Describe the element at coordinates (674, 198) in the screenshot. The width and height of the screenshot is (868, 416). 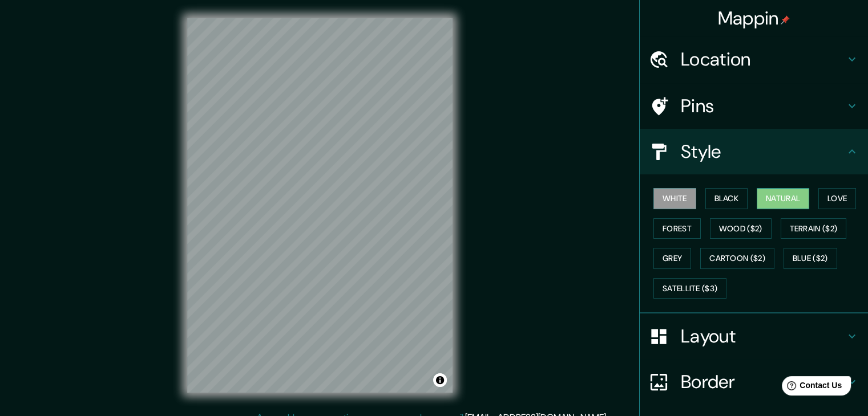
I see `button: White` at that location.